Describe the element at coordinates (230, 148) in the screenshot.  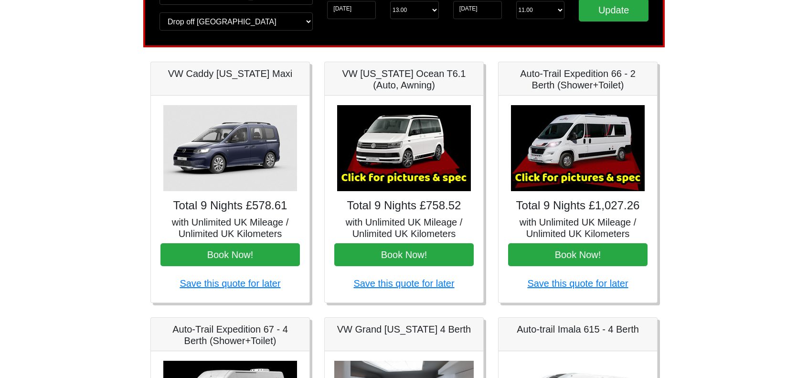
I see `img: VW Caddy California Maxi` at that location.